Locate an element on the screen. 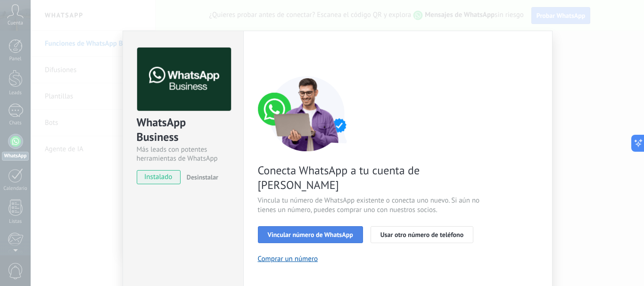  img: connect number is located at coordinates (308, 114).